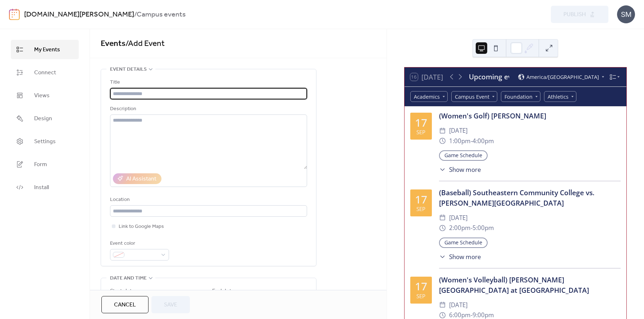 This screenshot has width=644, height=319. What do you see at coordinates (45, 73) in the screenshot?
I see `span: Connect` at bounding box center [45, 73].